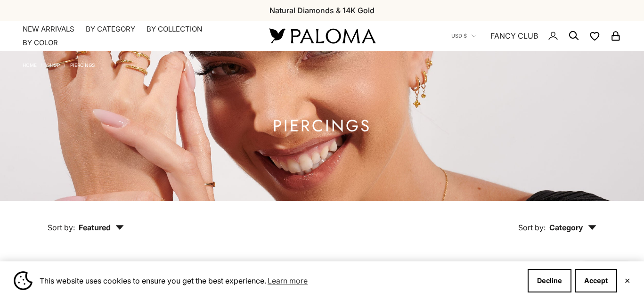 The image size is (644, 300). Describe the element at coordinates (536, 36) in the screenshot. I see `nav: Secondary navigation` at that location.